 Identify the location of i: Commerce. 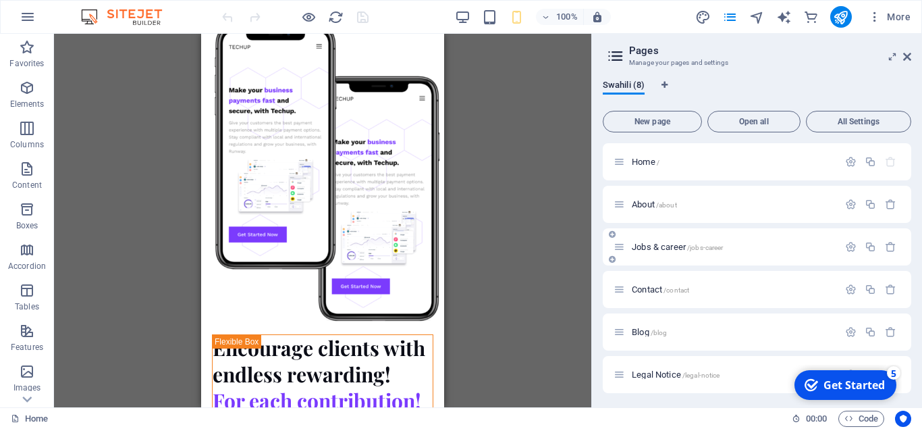
(810, 17).